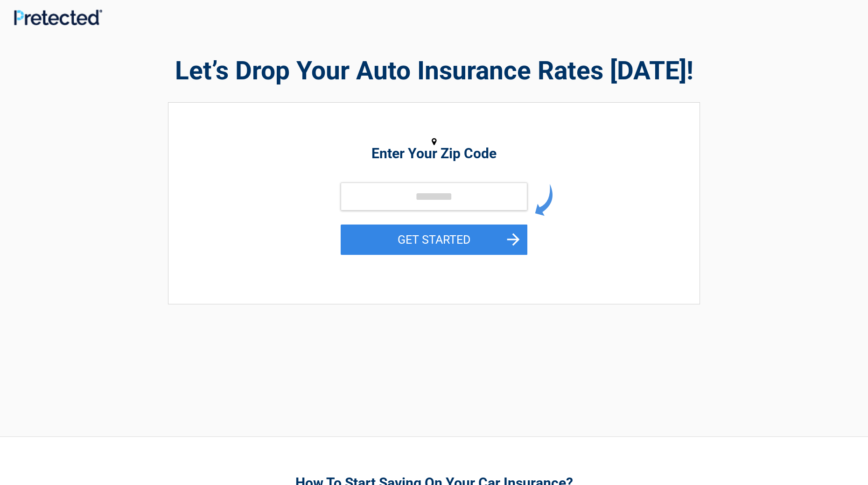 The image size is (868, 485). What do you see at coordinates (543, 200) in the screenshot?
I see `img: arrow` at bounding box center [543, 200].